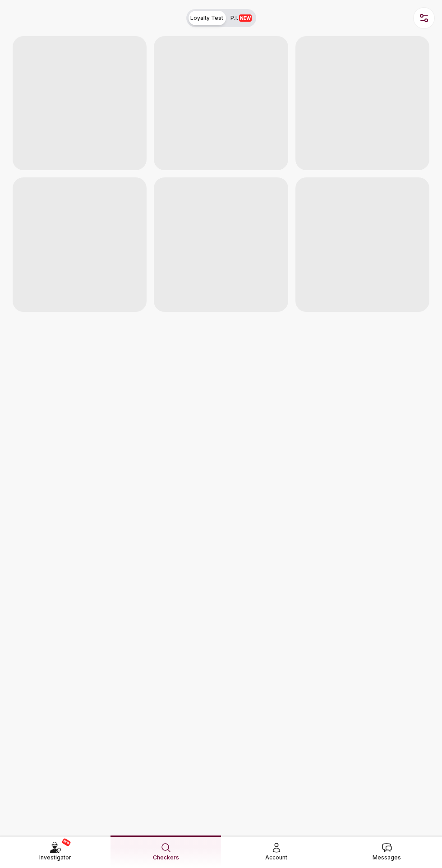  Describe the element at coordinates (276, 851) in the screenshot. I see `a: Account` at that location.